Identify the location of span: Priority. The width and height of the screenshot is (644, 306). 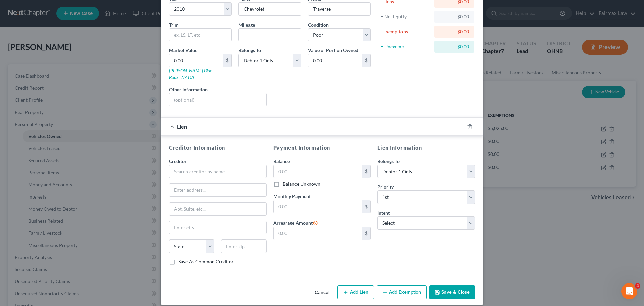
(386, 187).